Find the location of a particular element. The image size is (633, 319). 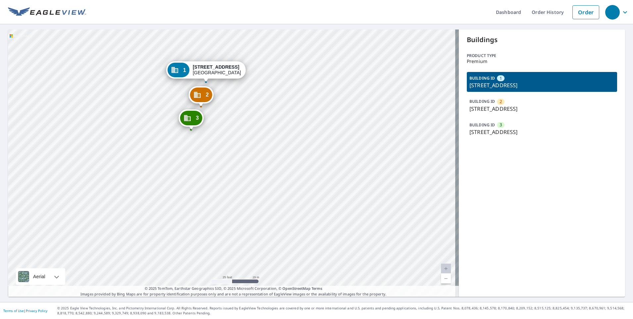

a: Order is located at coordinates (586, 12).